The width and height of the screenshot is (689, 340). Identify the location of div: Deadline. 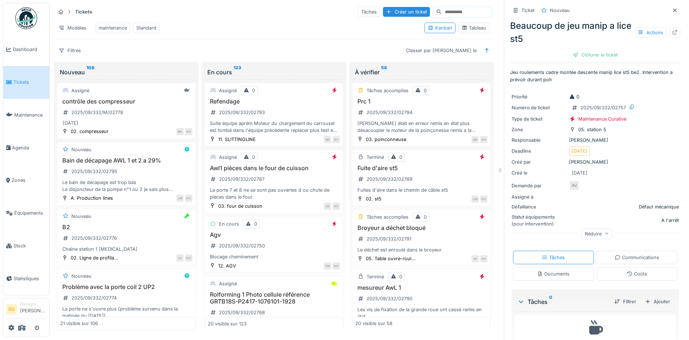
(539, 151).